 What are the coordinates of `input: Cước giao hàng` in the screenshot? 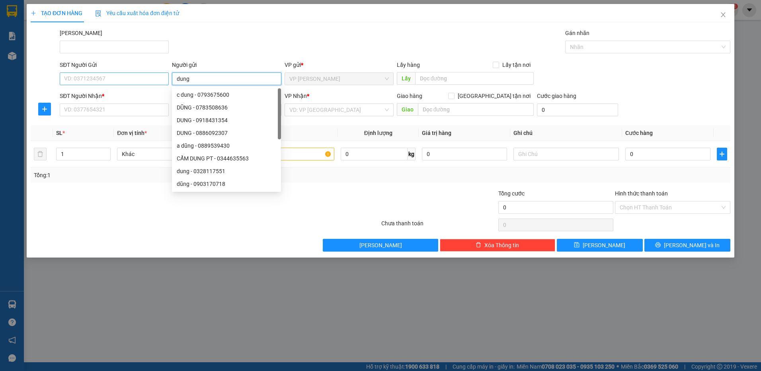 It's located at (578, 110).